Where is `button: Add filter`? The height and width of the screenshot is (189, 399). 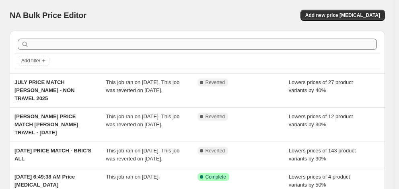
button: Add filter is located at coordinates (34, 61).